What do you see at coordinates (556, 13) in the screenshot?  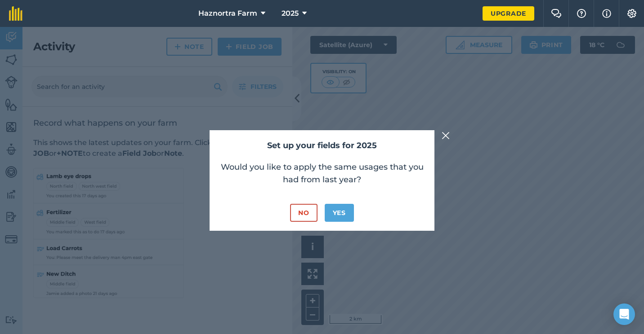 I see `img: Two speech bubbles overlapping with the left bubble in the forefront` at bounding box center [556, 13].